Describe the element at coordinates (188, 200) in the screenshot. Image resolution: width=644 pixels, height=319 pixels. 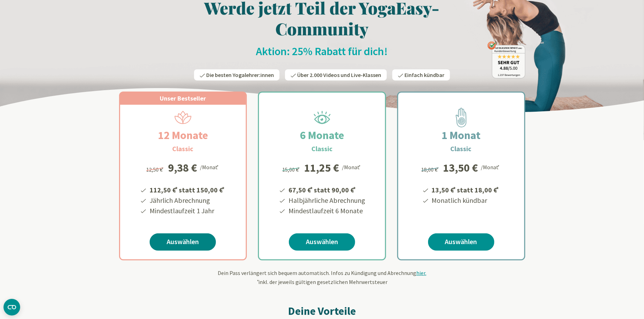
I see `li: Jährlich Abrechnung` at that location.